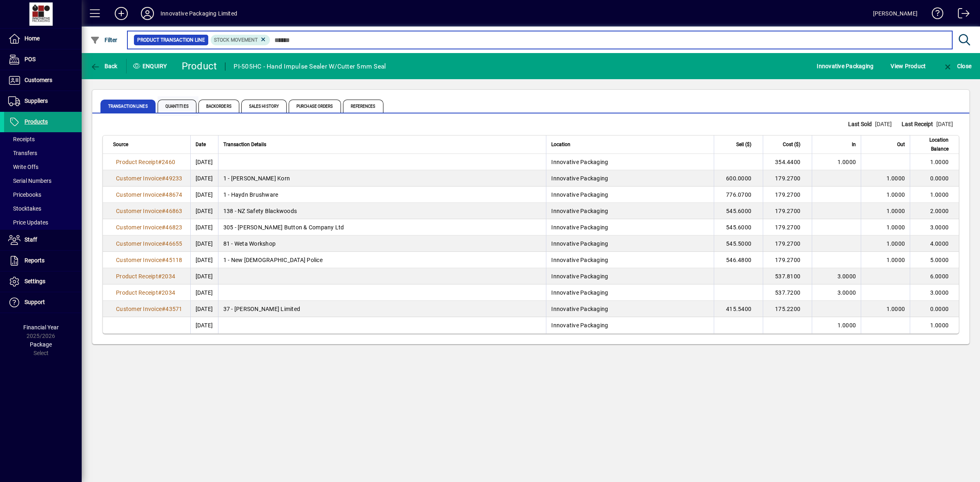 This screenshot has width=980, height=482. What do you see at coordinates (738, 195) in the screenshot?
I see `td: 776.0700` at bounding box center [738, 195].